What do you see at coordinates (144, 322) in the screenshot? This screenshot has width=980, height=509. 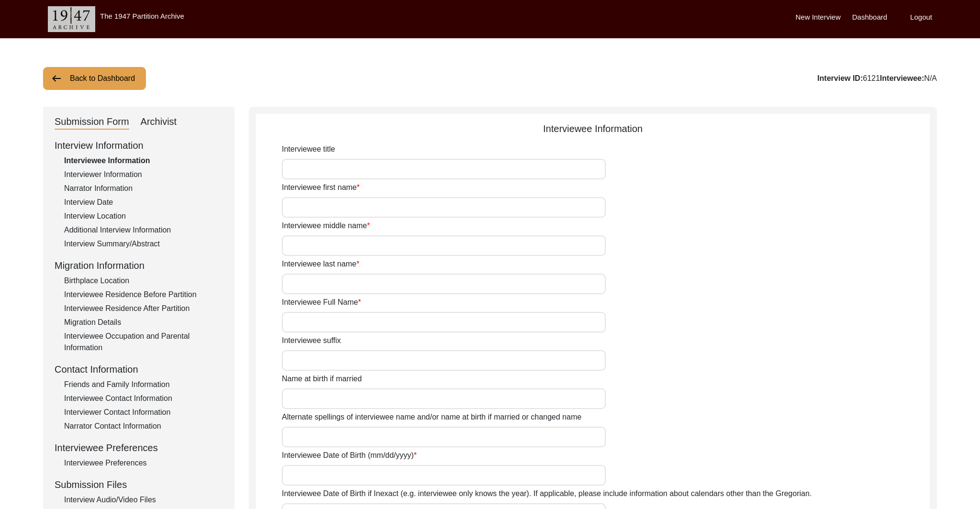 I see `div: Migration Details` at bounding box center [144, 322].